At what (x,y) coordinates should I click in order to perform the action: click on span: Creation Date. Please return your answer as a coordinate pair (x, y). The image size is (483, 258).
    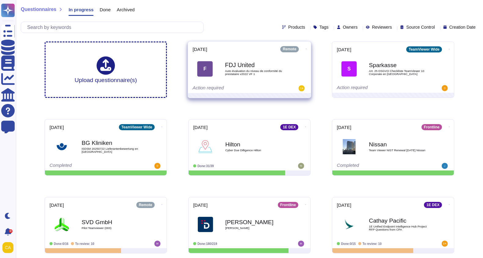
    Looking at the image, I should click on (462, 27).